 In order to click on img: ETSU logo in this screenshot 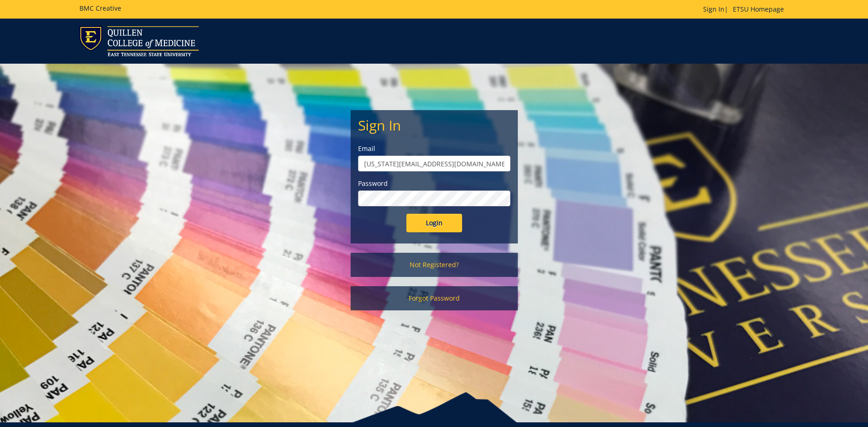, I will do `click(139, 41)`.